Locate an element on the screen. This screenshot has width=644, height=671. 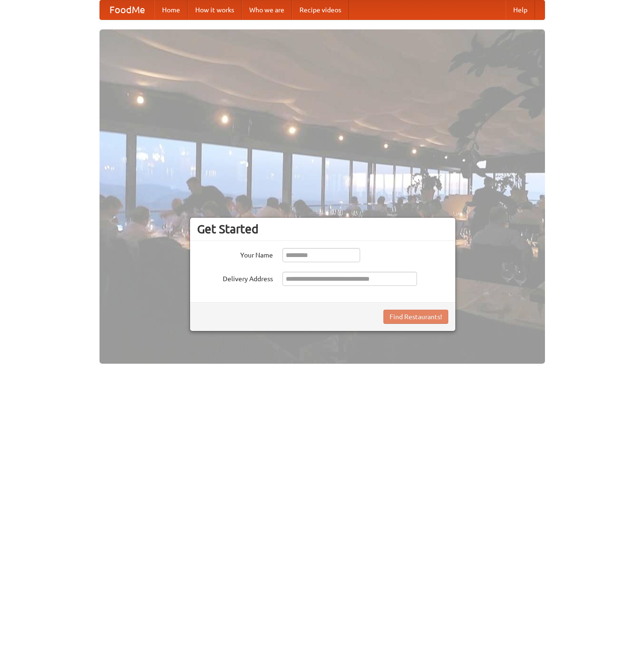
a: Home is located at coordinates (171, 10).